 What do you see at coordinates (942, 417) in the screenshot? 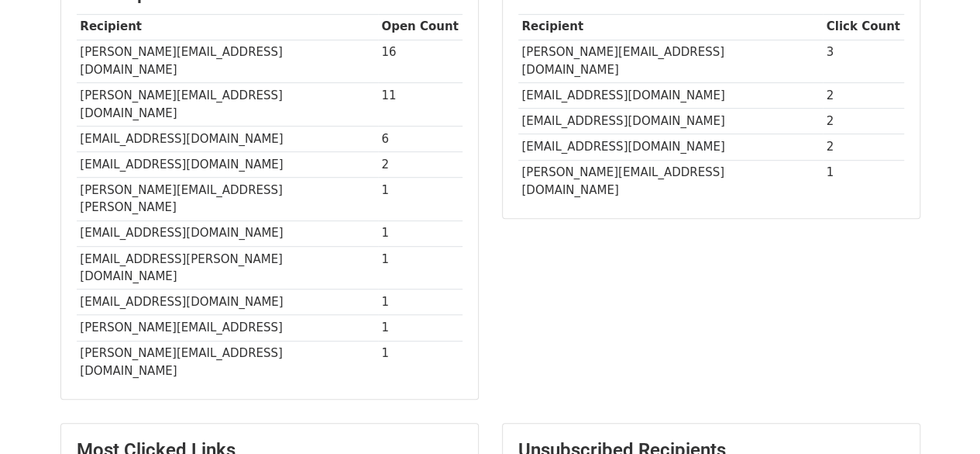
I see `div: Chat Widget` at bounding box center [942, 417].